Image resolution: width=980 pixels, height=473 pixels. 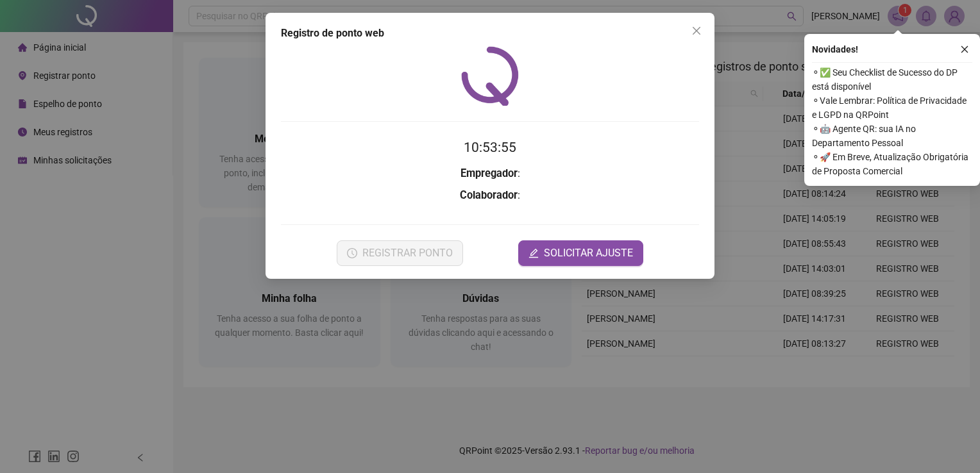 What do you see at coordinates (892, 80) in the screenshot?
I see `span: ⚬ ✅ Seu Checklist de Sucesso do DP está disponível` at bounding box center [892, 80].